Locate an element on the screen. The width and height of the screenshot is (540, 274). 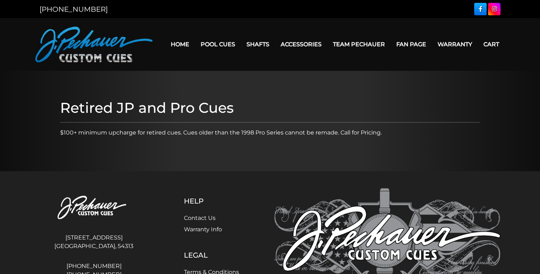
a: Pool Cues is located at coordinates (218, 44).